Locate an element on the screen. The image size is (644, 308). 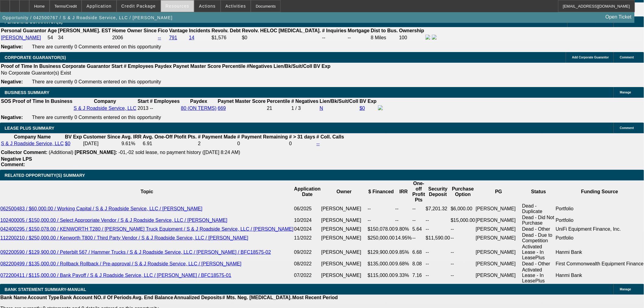
a: S & J Roadside Service, LLC is located at coordinates (32, 143).